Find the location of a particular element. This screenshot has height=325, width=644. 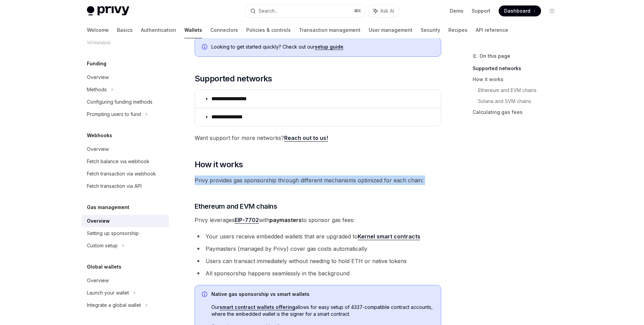

div: Methods is located at coordinates (97, 89).